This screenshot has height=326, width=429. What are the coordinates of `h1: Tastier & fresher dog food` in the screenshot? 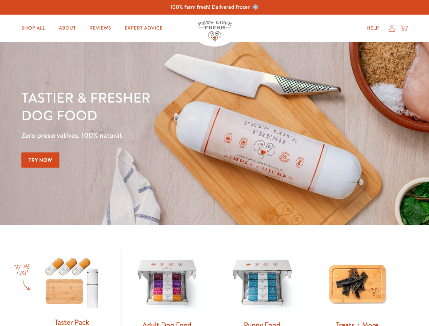 It's located at (150, 106).